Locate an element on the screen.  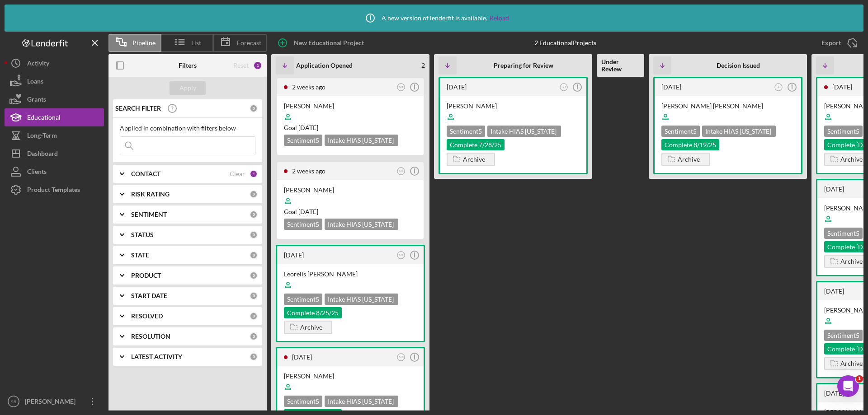
b: SEARCH FILTER is located at coordinates (138, 108).